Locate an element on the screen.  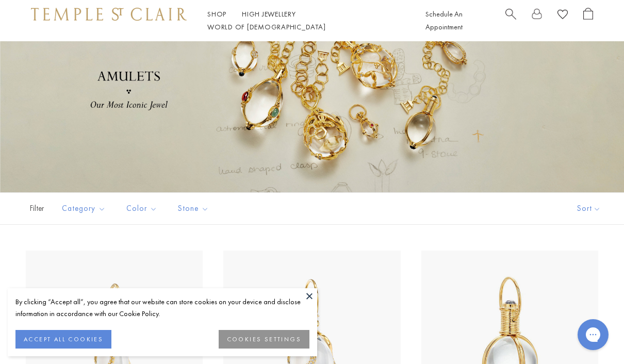
span: Category is located at coordinates (85, 208).